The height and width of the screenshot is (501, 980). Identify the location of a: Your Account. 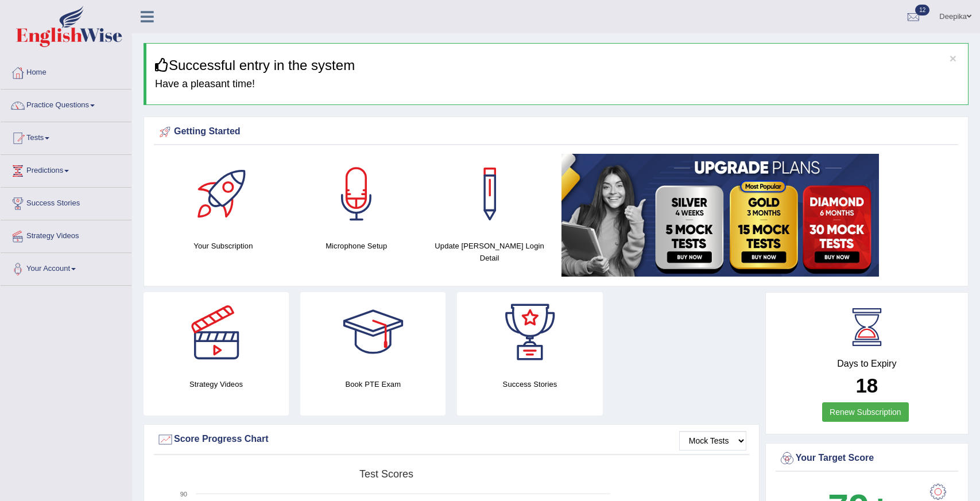
(66, 268).